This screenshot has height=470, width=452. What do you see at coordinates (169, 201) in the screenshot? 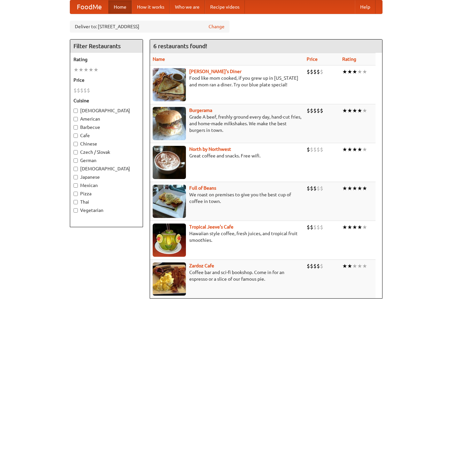
I see `img: beans.jpg` at bounding box center [169, 201].